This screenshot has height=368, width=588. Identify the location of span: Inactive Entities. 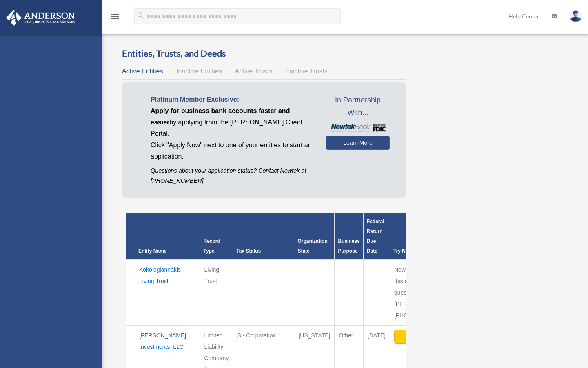
(199, 71).